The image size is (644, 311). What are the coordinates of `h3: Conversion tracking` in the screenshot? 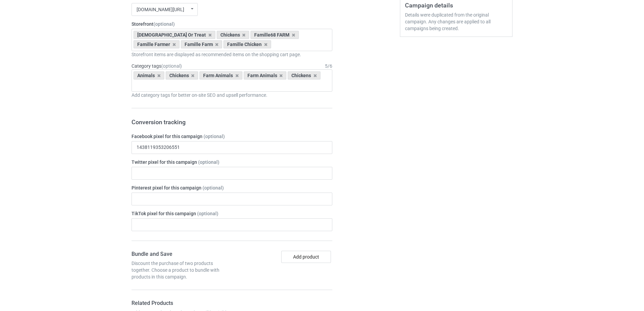 It's located at (232, 122).